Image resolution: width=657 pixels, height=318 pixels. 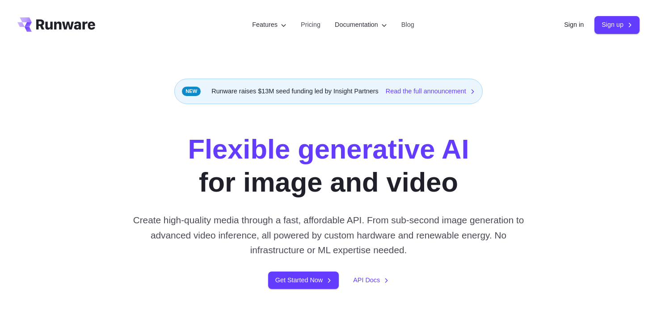 What do you see at coordinates (328, 235) in the screenshot?
I see `p: Create high-quality media through a fast, affordable API. From sub-second image generation to adv...` at bounding box center [328, 235].